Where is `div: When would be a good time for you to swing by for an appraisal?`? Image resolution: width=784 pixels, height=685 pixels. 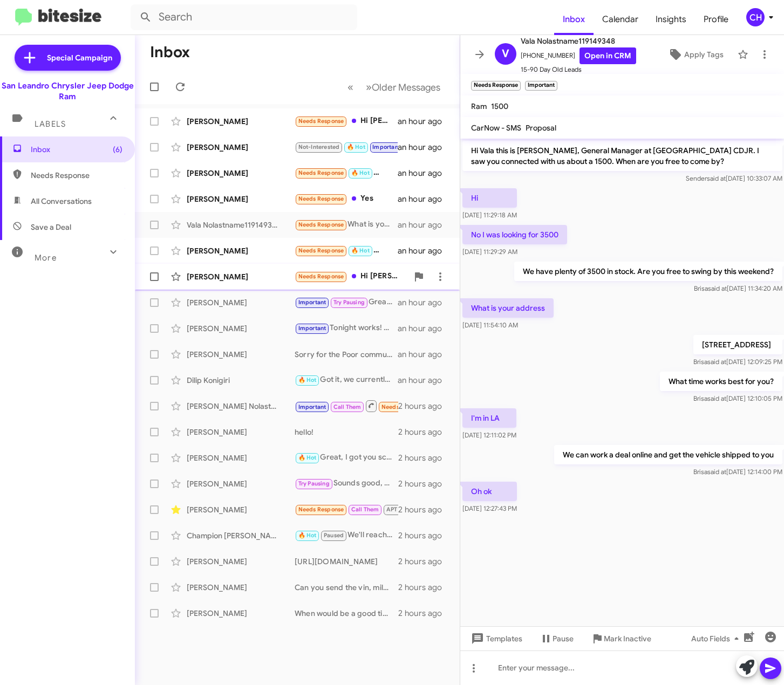
div: When would be a good time for you to swing by for an appraisal? is located at coordinates (346, 613).